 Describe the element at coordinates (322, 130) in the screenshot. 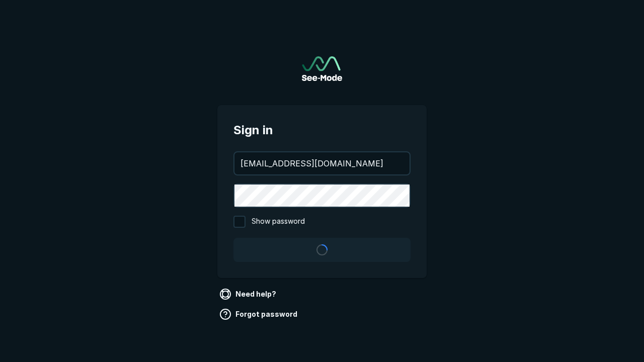

I see `span: Sign in` at that location.